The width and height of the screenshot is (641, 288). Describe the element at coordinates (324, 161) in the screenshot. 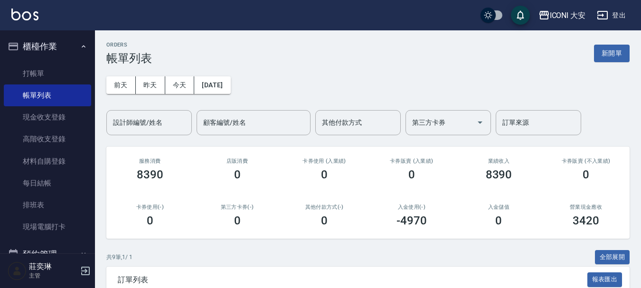

I see `h2: 卡券使用 (入業績)` at that location.